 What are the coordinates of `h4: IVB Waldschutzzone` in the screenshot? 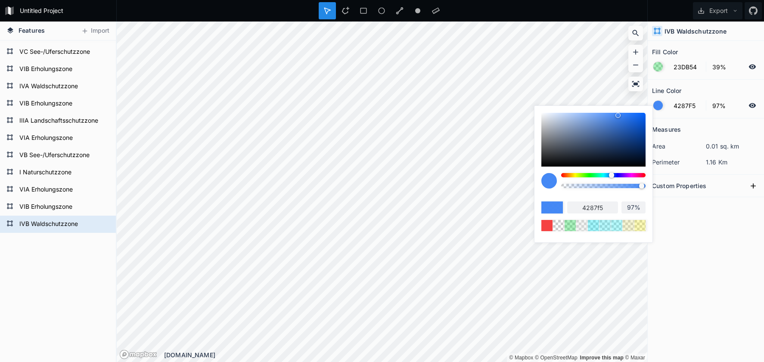 It's located at (695, 31).